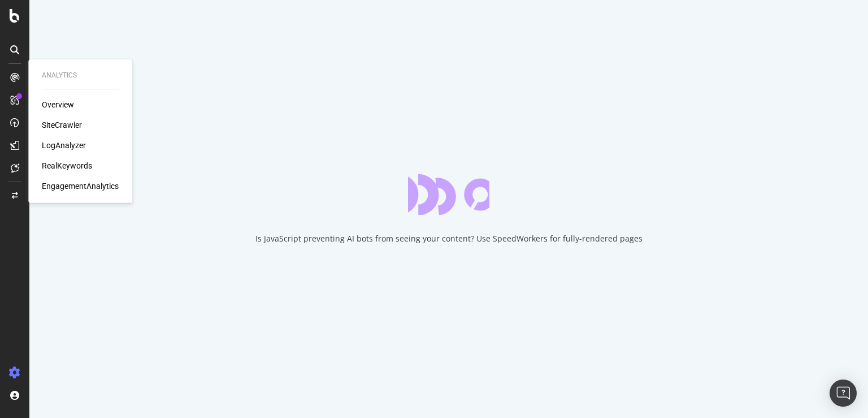 The height and width of the screenshot is (418, 868). I want to click on a: EngagementAnalytics, so click(80, 186).